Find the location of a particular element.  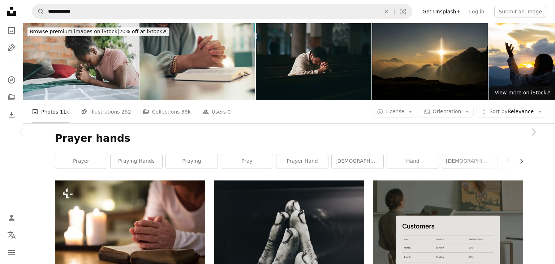

span: View more on iStock ↗ is located at coordinates (522, 92).